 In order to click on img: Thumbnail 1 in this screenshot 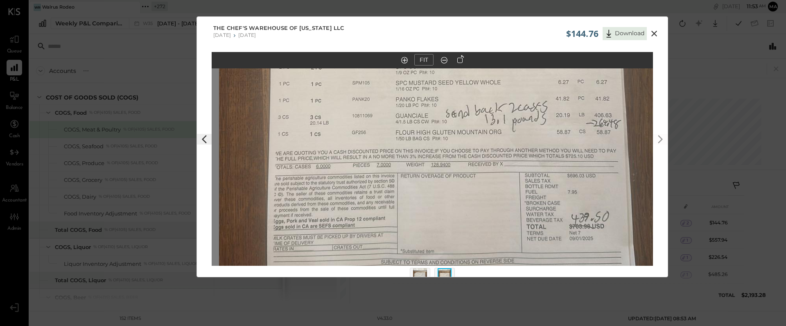, I will do `click(420, 277)`.